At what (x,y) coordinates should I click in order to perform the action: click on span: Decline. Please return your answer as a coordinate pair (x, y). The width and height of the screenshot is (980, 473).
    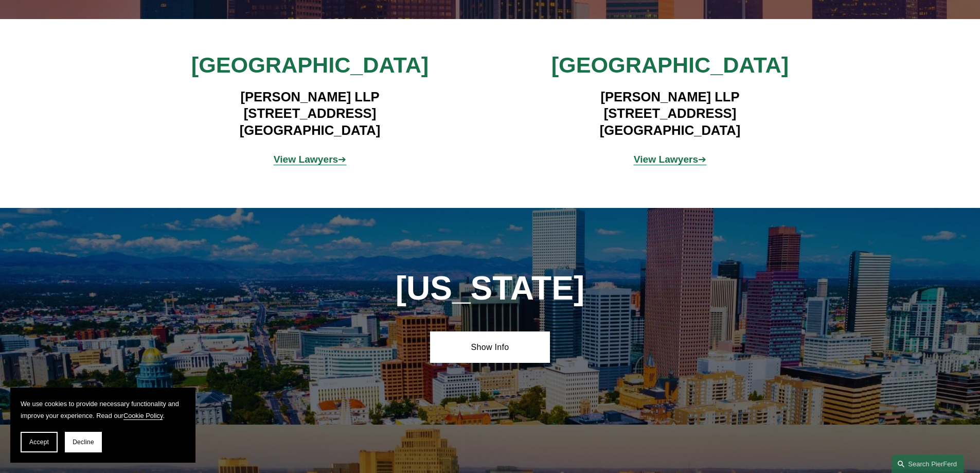
    Looking at the image, I should click on (83, 442).